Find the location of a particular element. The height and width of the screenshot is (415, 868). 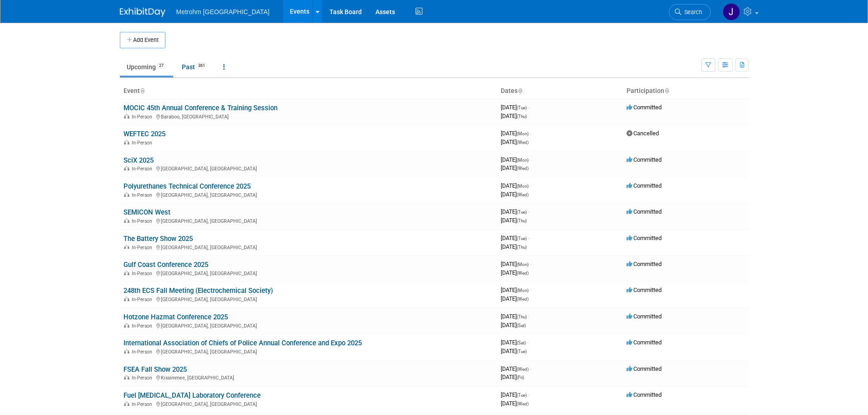

a: MOCIC 45th Annual Conference & Training Session is located at coordinates (201, 108).